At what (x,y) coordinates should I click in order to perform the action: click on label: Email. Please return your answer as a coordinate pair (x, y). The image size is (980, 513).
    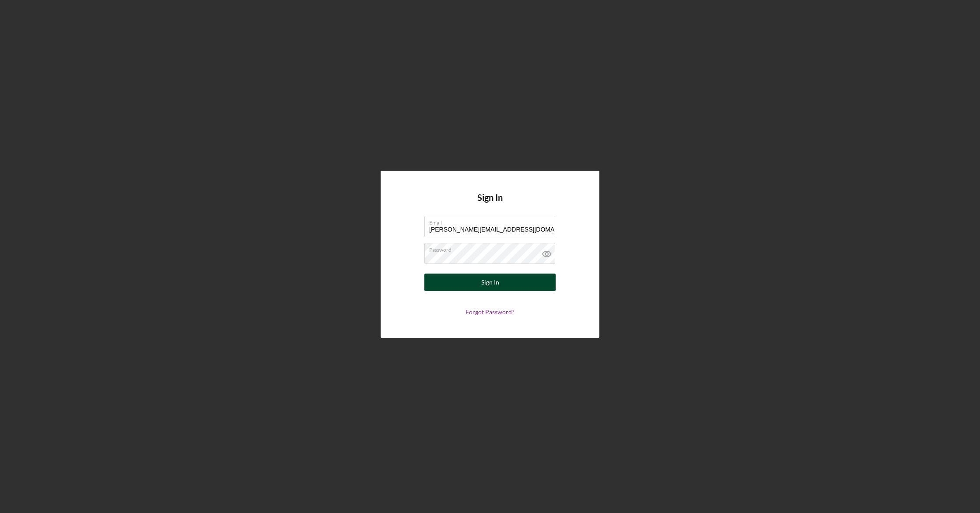
    Looking at the image, I should click on (492, 221).